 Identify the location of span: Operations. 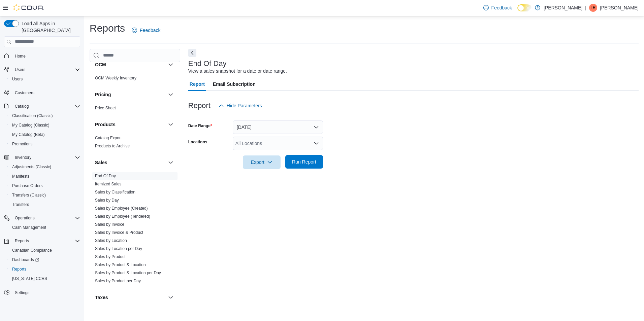
(25, 218).